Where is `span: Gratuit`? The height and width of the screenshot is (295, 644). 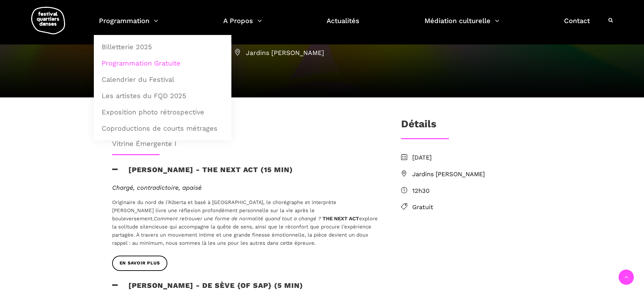
span: Gratuit is located at coordinates (472, 207).